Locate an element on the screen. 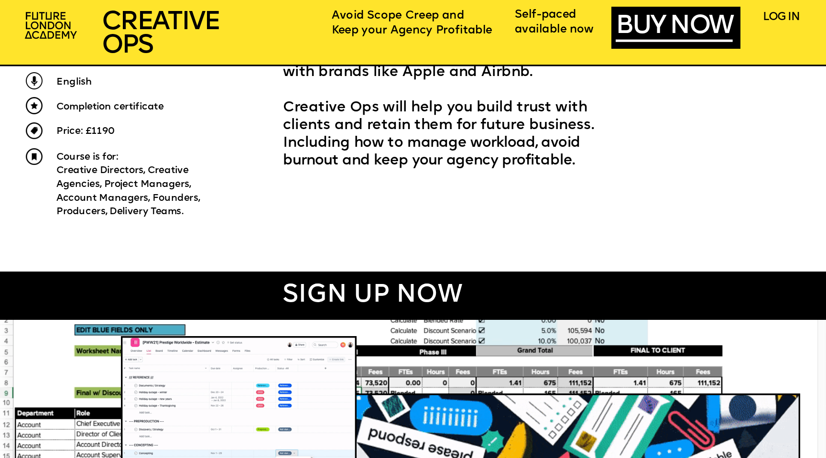  span: available now is located at coordinates (554, 29).